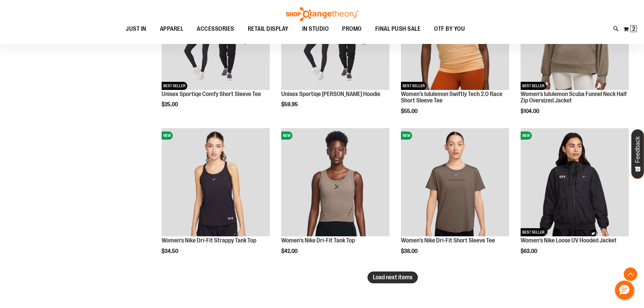 The height and width of the screenshot is (308, 644). What do you see at coordinates (633, 29) in the screenshot?
I see `span: 2` at bounding box center [633, 29].